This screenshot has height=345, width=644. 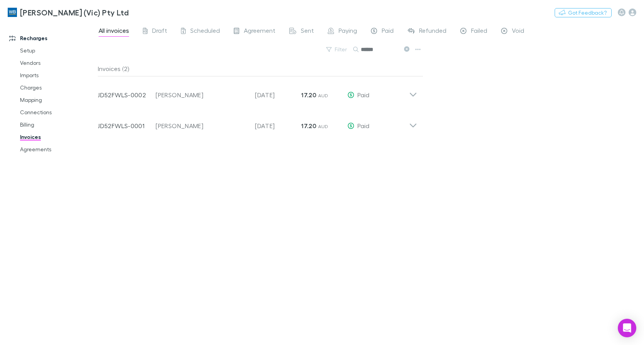 I want to click on a: Charges, so click(x=57, y=87).